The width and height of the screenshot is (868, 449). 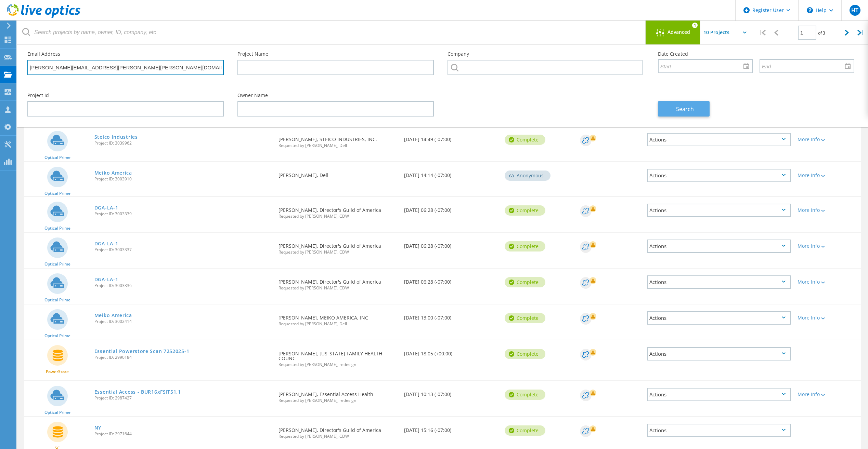 I want to click on label: Date Created, so click(x=756, y=54).